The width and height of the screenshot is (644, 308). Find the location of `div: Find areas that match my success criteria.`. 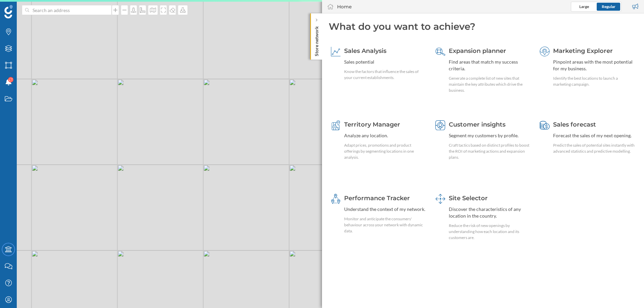

div: Find areas that match my success criteria. is located at coordinates (490, 65).